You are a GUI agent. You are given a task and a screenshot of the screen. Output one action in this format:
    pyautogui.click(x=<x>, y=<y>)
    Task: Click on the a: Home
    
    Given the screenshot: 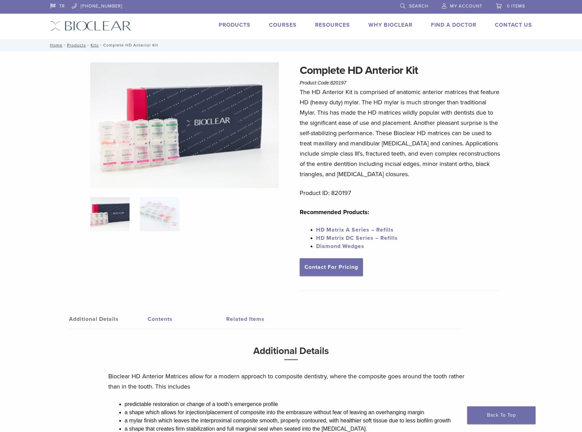 What is the action you would take?
    pyautogui.click(x=55, y=45)
    